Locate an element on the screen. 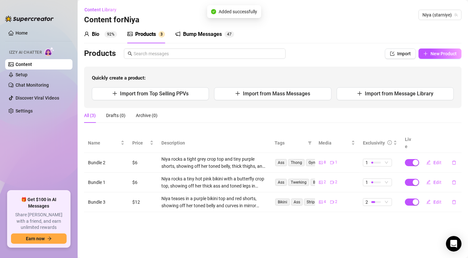 This screenshot has height=258, width=468. span: Stripping is located at coordinates (314, 202).